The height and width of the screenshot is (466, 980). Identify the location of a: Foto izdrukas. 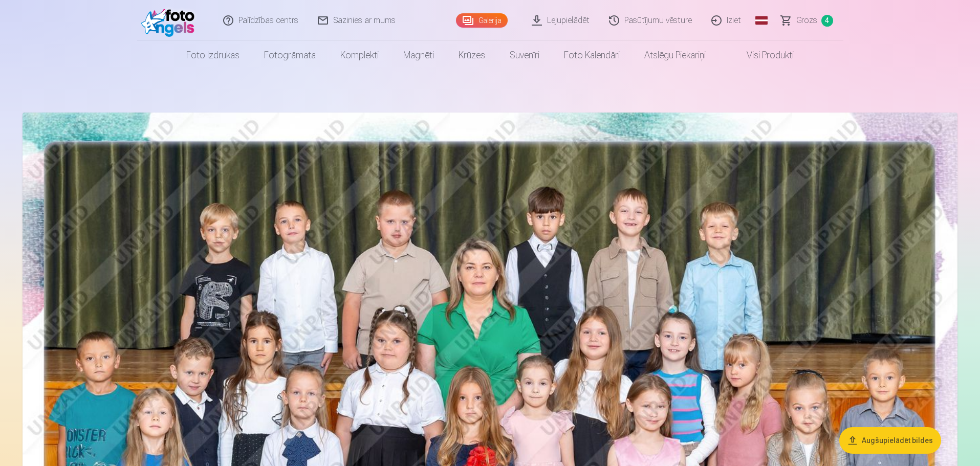
(213, 55).